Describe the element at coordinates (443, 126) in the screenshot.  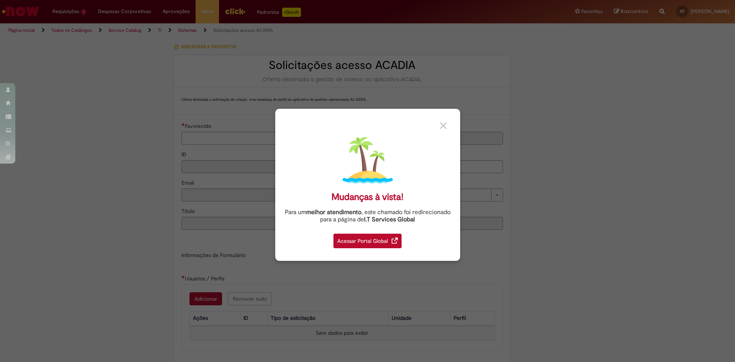
I see `img: close_button_grey.png` at that location.